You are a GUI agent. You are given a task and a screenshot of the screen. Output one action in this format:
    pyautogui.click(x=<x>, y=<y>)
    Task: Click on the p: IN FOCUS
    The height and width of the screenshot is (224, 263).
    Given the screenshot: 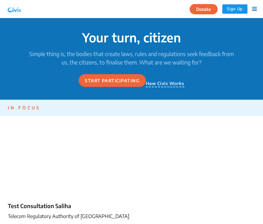 What is the action you would take?
    pyautogui.click(x=135, y=107)
    